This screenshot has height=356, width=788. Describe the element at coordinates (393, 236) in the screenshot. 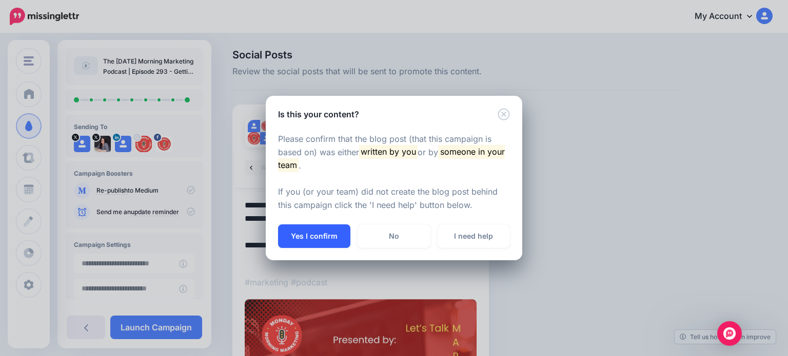

I see `a: No` at that location.